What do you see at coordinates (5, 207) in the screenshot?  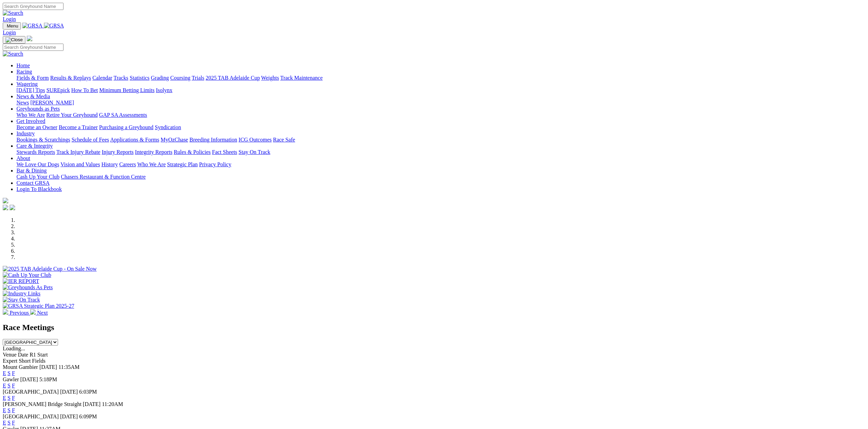 I see `img: facebook.svg` at bounding box center [5, 207].